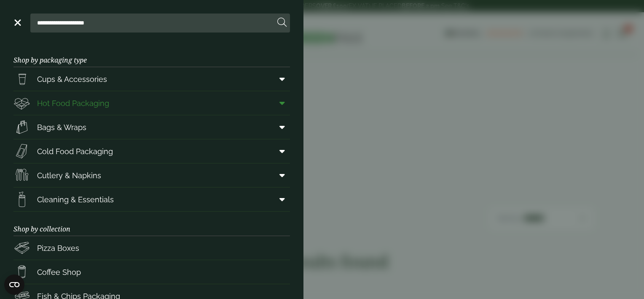 This screenshot has height=299, width=644. Describe the element at coordinates (69, 175) in the screenshot. I see `span: Cutlery & Napkins` at that location.